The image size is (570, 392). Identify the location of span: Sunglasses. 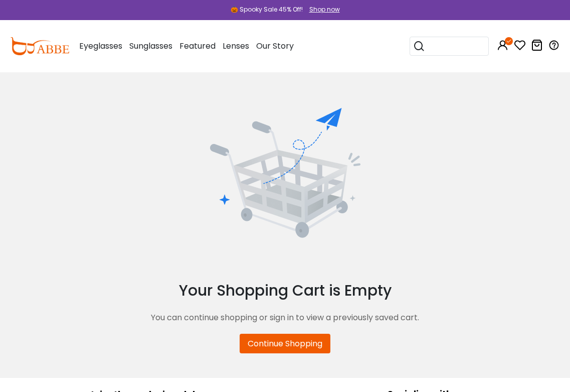
(151, 46).